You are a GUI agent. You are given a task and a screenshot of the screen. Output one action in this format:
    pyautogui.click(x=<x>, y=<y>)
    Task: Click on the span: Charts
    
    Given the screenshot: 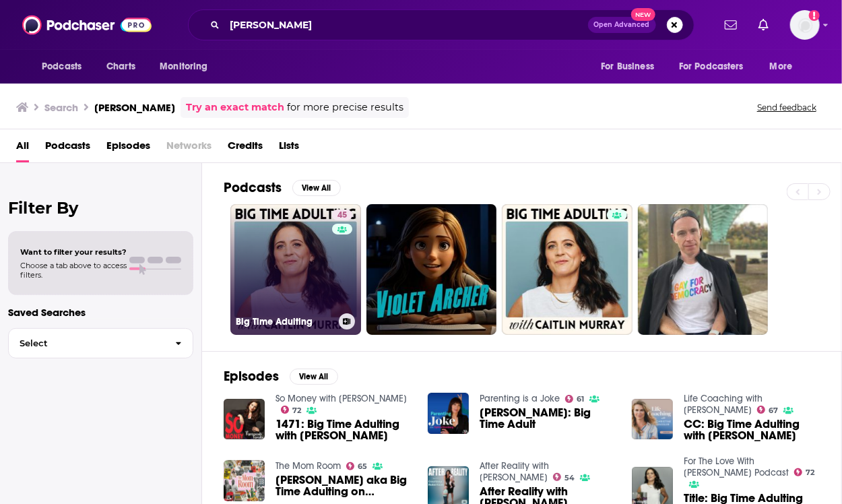 What is the action you would take?
    pyautogui.click(x=121, y=67)
    